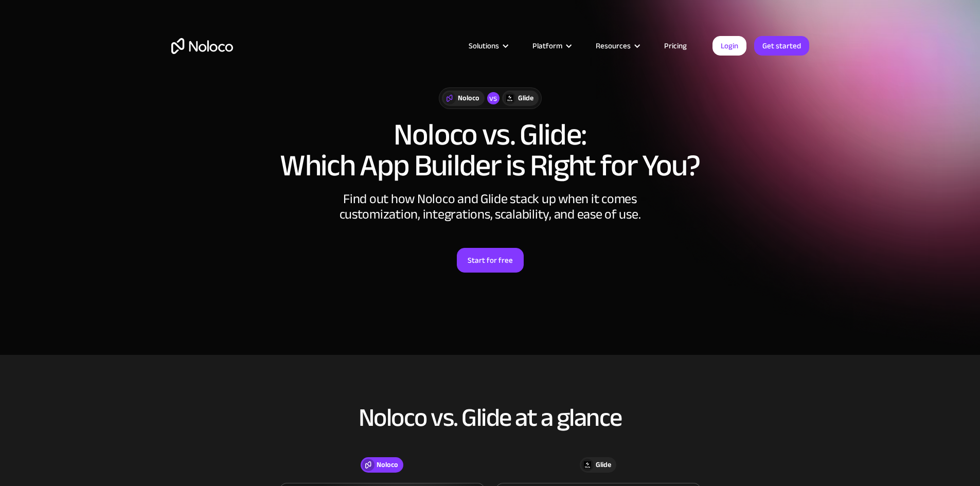 Image resolution: width=980 pixels, height=486 pixels. Describe the element at coordinates (490, 261) in the screenshot. I see `a: Start for free` at that location.